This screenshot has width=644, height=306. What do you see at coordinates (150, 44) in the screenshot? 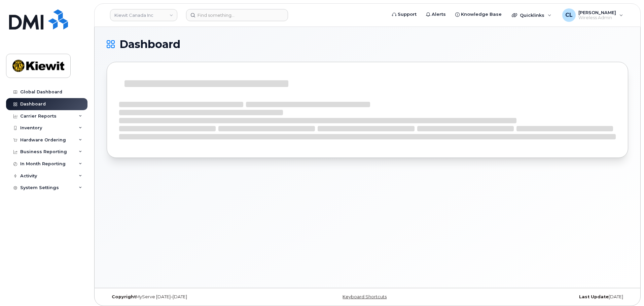
I see `span: Dashboard` at bounding box center [150, 44].